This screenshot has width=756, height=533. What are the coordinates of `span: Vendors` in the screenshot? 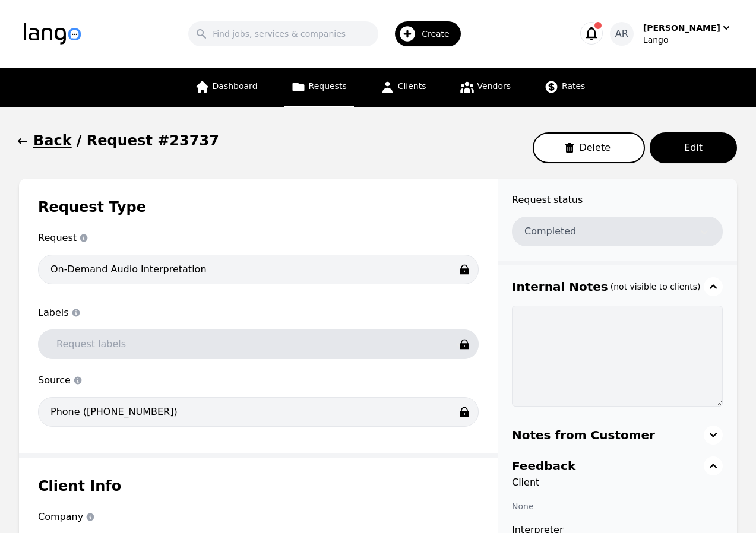 It's located at (494, 86).